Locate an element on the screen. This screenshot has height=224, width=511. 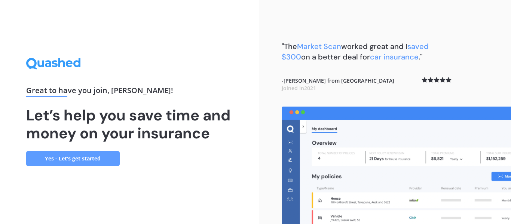
a: Yes - Let’s get started is located at coordinates (73, 159).